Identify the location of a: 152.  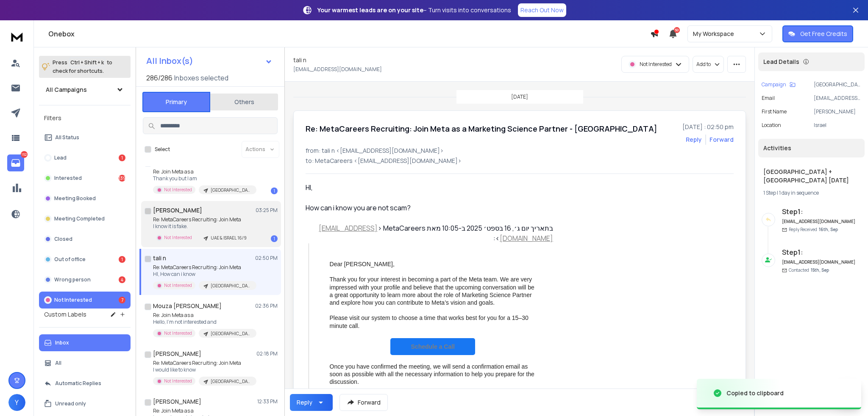
(16, 163).